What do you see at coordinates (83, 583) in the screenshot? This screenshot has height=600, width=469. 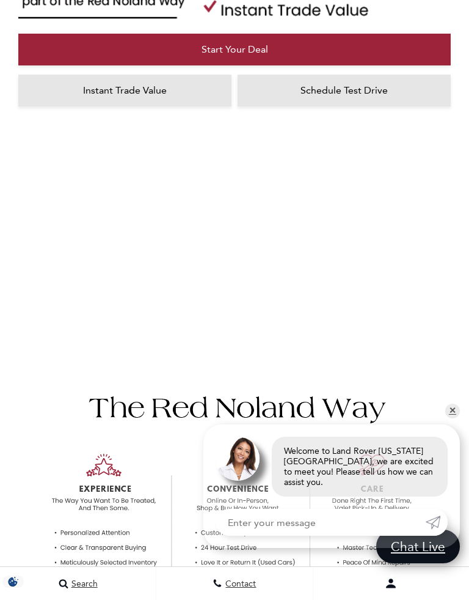 I see `span: Search` at bounding box center [83, 583].